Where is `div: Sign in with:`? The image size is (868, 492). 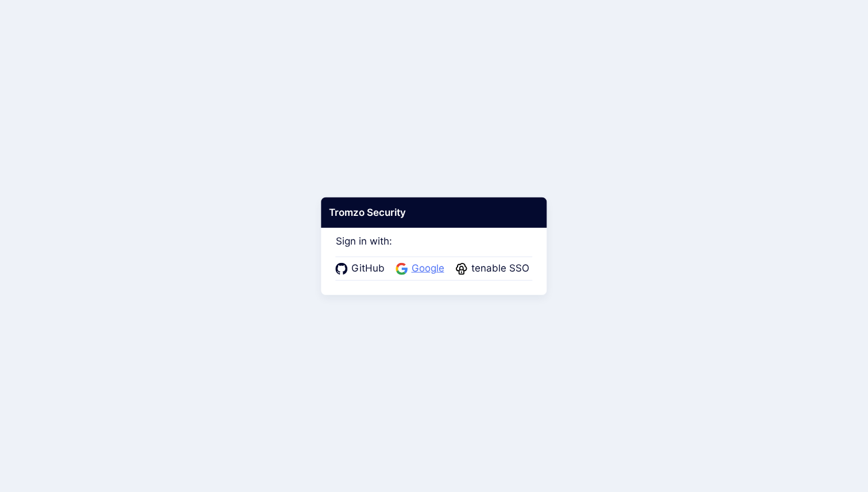 div: Sign in with: is located at coordinates (434, 250).